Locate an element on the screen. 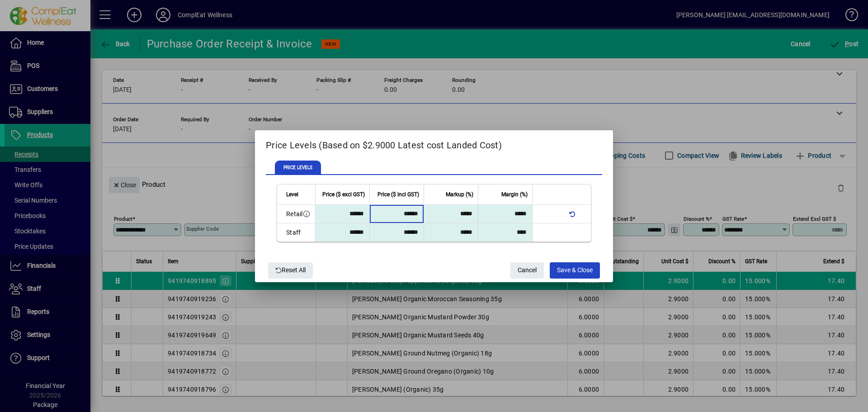 The width and height of the screenshot is (868, 412). span: PRICE LEVELS is located at coordinates (298, 168).